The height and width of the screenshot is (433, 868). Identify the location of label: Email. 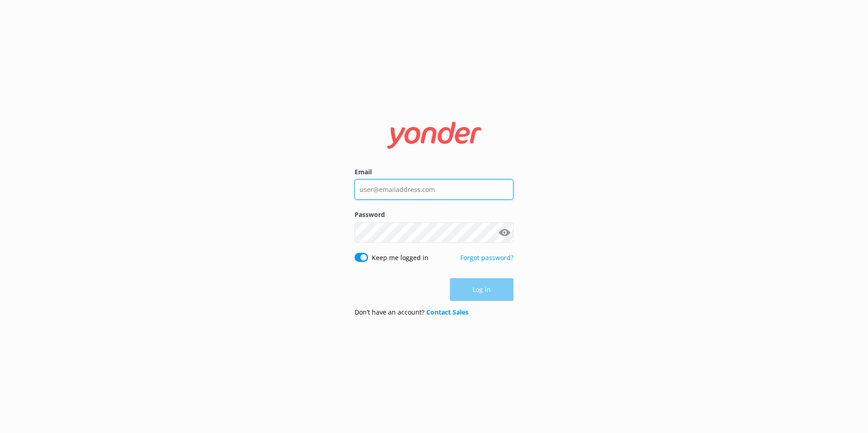
(434, 172).